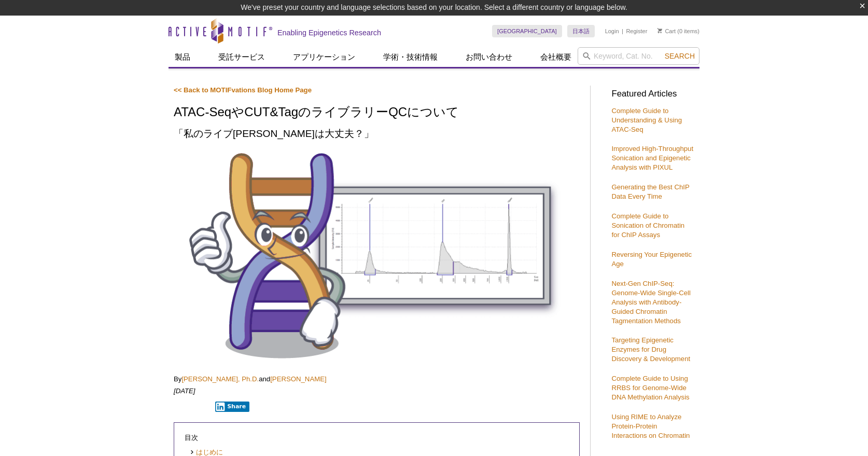  What do you see at coordinates (489, 57) in the screenshot?
I see `a: お問い合わせ` at bounding box center [489, 57].